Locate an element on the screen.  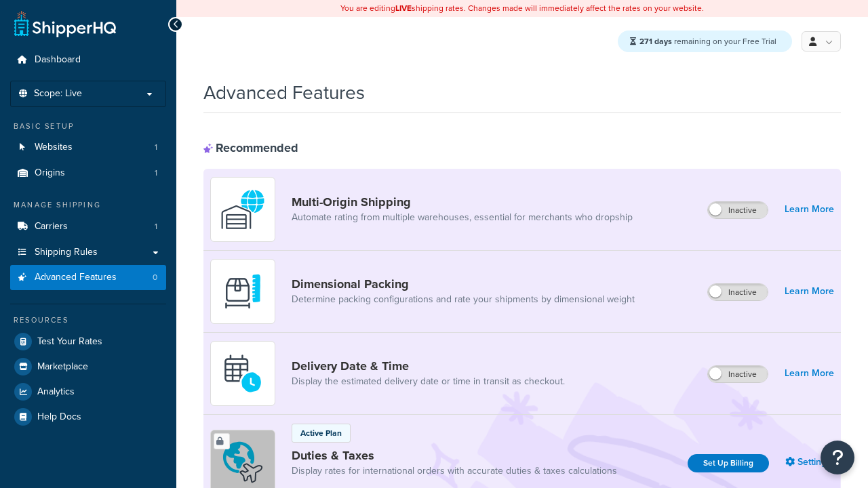
li: Shipping Rules is located at coordinates (88, 253).